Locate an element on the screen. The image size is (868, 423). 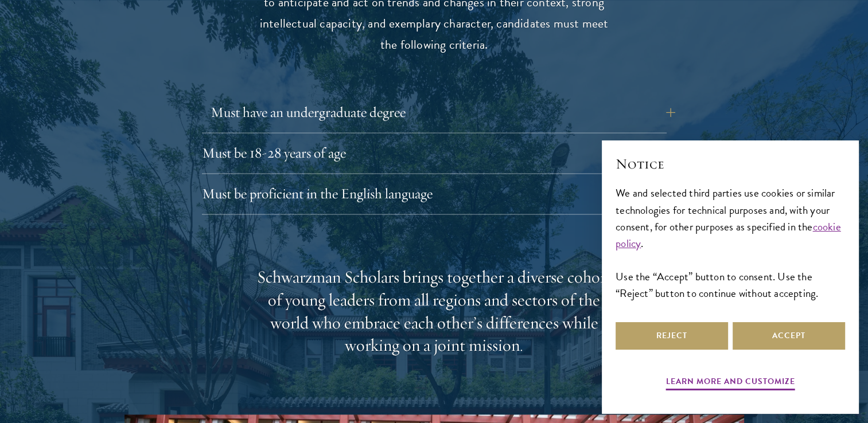
button: Learn more and customize is located at coordinates (730, 383).